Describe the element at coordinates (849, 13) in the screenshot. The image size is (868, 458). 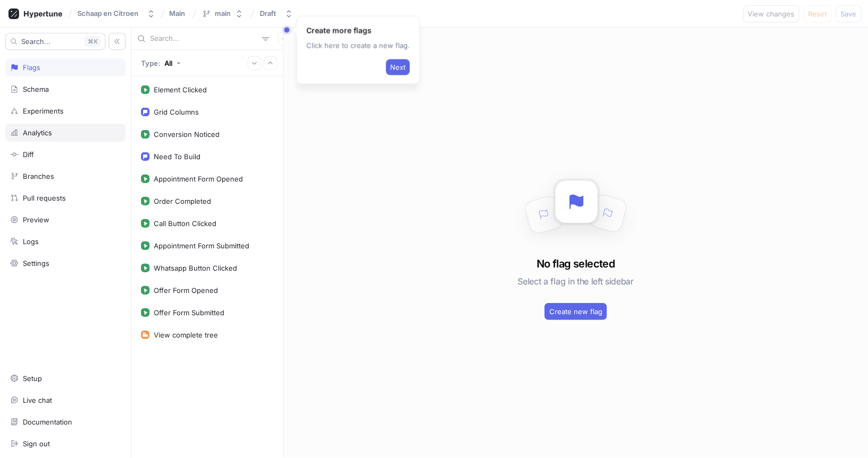
I see `span: Save` at that location.